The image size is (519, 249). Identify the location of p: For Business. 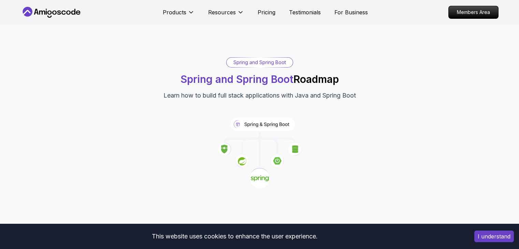
(351, 12).